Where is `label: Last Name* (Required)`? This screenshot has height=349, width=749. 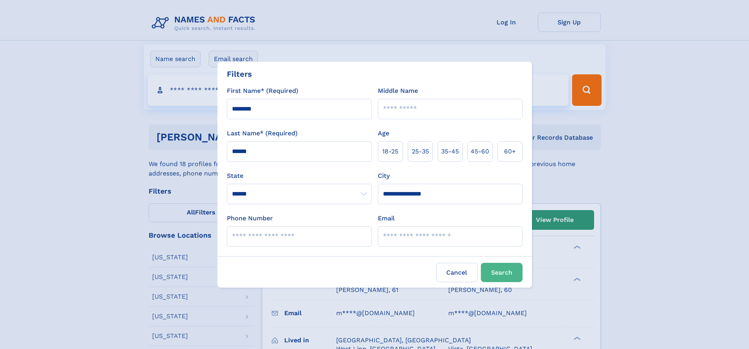 label: Last Name* (Required) is located at coordinates (262, 133).